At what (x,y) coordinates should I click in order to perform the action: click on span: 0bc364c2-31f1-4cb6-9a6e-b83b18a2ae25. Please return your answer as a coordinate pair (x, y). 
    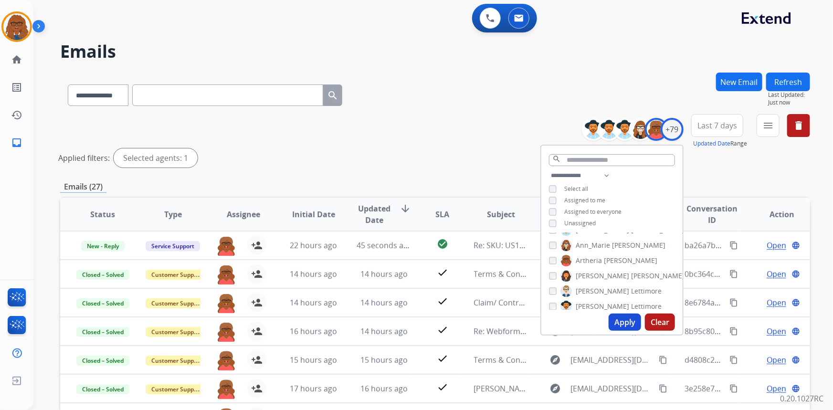
    Looking at the image, I should click on (757, 274).